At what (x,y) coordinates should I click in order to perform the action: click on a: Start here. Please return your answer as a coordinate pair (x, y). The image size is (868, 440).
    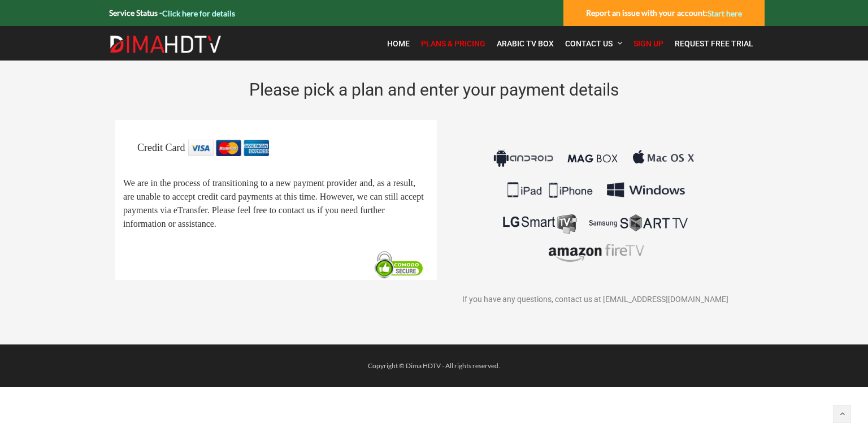
    Looking at the image, I should click on (724, 13).